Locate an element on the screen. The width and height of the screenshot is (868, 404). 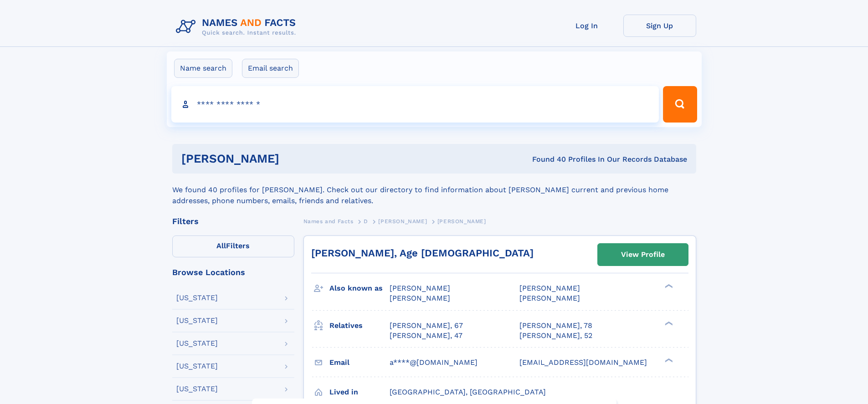
a: Names and Facts is located at coordinates (329, 221).